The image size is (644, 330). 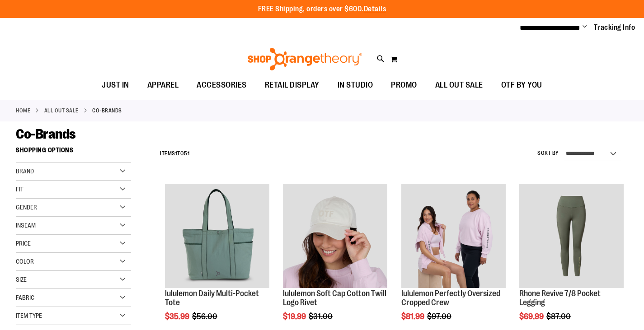 What do you see at coordinates (459, 85) in the screenshot?
I see `span: ALL OUT SALE` at bounding box center [459, 85].